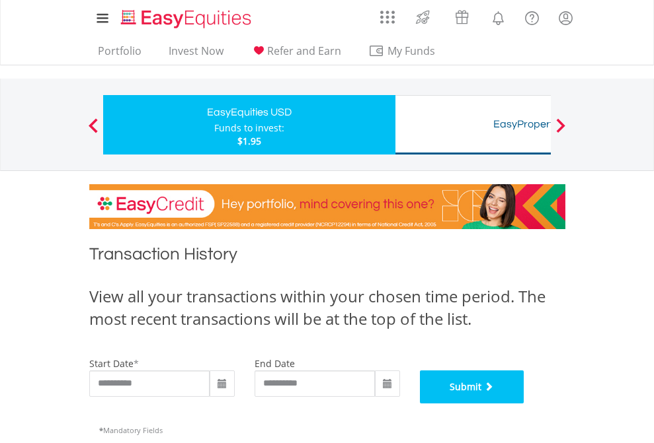 This screenshot has width=654, height=443. What do you see at coordinates (411, 51) in the screenshot?
I see `span: My Funds` at bounding box center [411, 51].